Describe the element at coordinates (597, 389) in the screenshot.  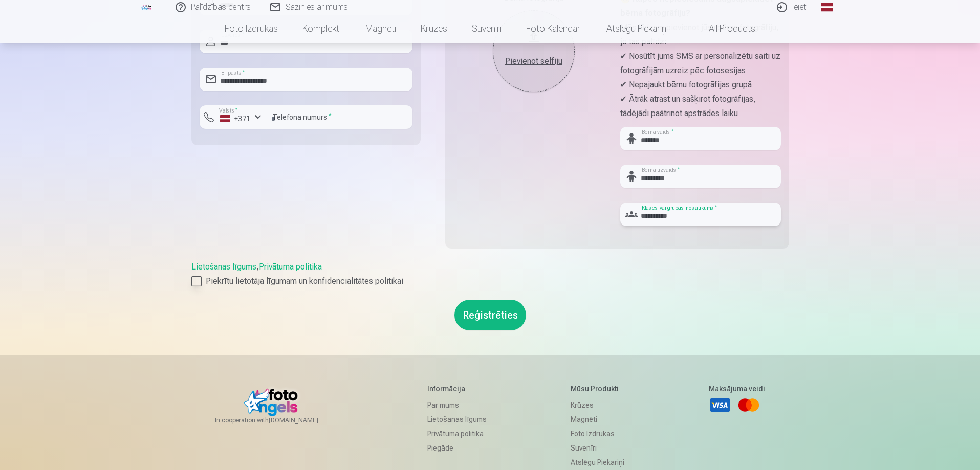
I see `h5: Mūsu produkti` at that location.